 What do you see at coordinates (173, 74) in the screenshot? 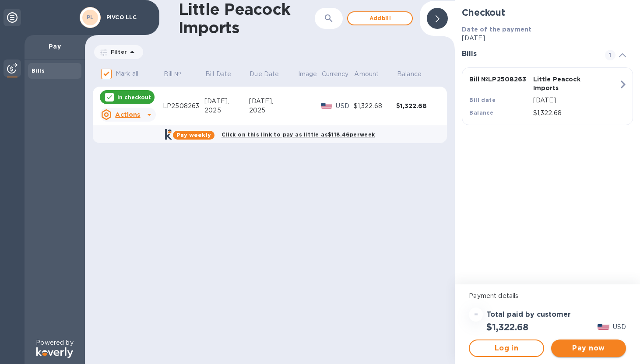
I see `p: Bill №` at bounding box center [173, 74].